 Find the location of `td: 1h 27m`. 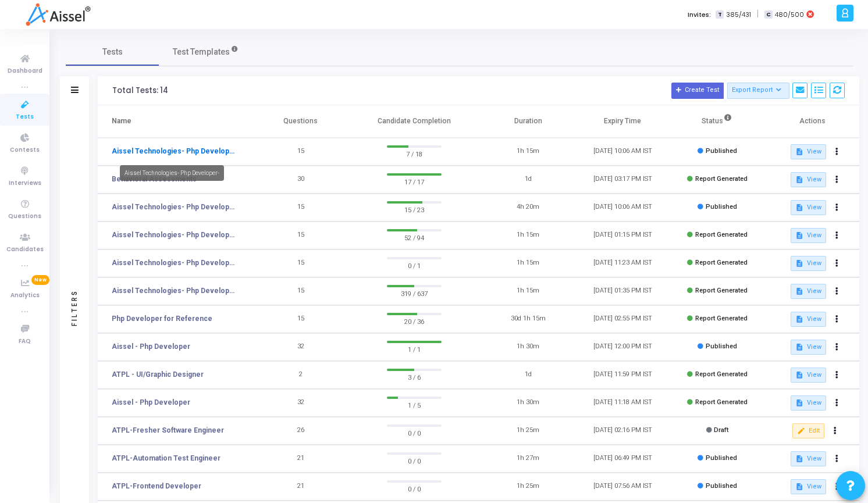

td: 1h 27m is located at coordinates (528, 459).